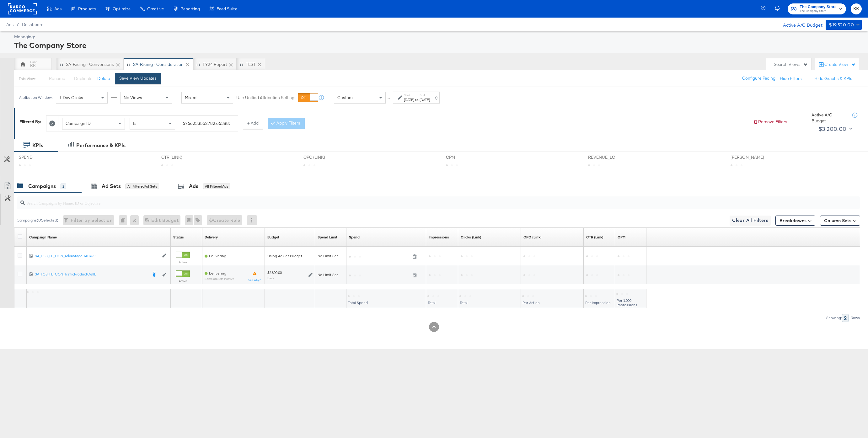 This screenshot has width=868, height=438. I want to click on button: $3,200.00, so click(835, 129).